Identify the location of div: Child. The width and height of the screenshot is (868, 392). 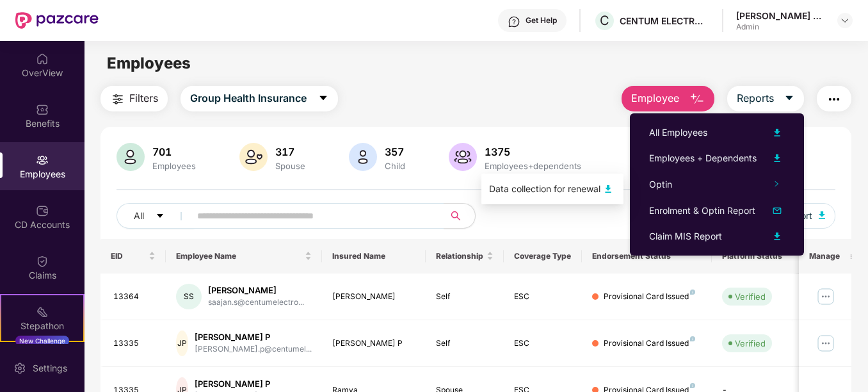
(395, 165).